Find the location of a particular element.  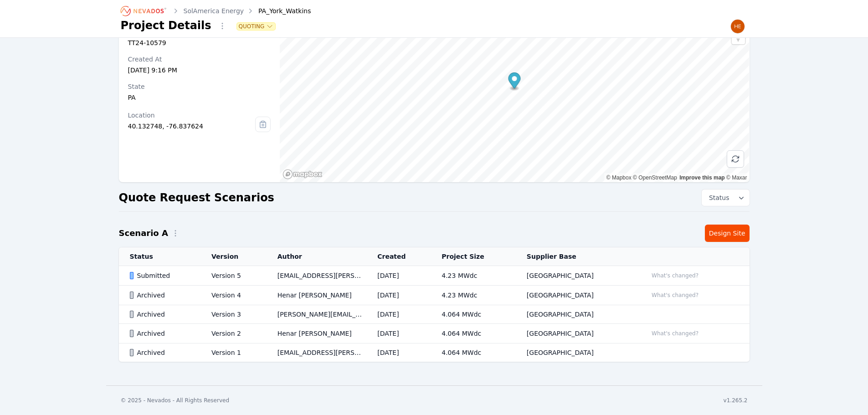

button: Status is located at coordinates (725, 198).